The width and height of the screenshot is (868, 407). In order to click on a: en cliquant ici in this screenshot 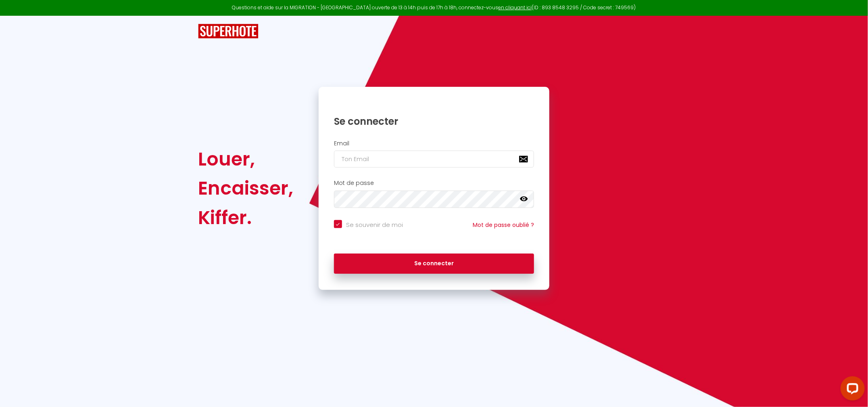, I will do `click(515, 7)`.